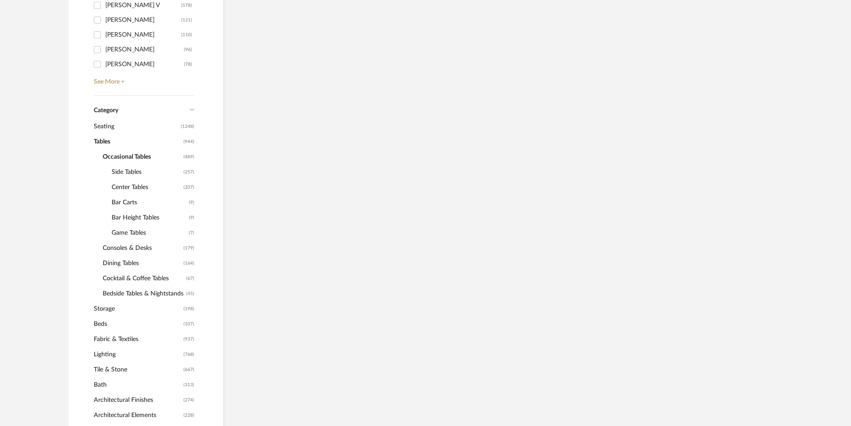 The height and width of the screenshot is (426, 851). I want to click on span: (45), so click(190, 293).